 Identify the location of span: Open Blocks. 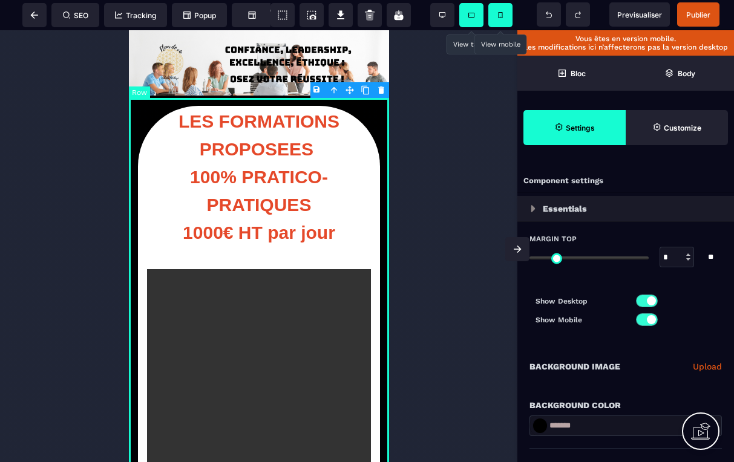
(571, 73).